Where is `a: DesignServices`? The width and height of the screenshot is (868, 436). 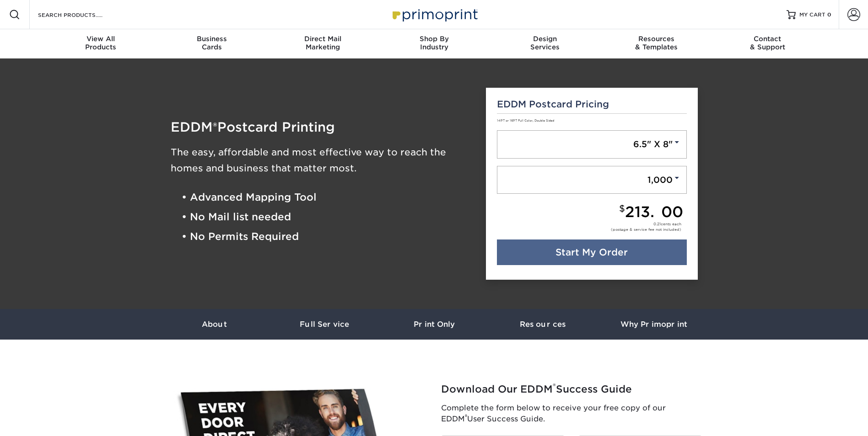
a: DesignServices is located at coordinates (545, 44).